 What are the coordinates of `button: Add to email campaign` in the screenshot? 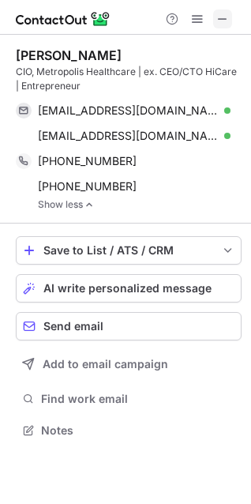 It's located at (129, 364).